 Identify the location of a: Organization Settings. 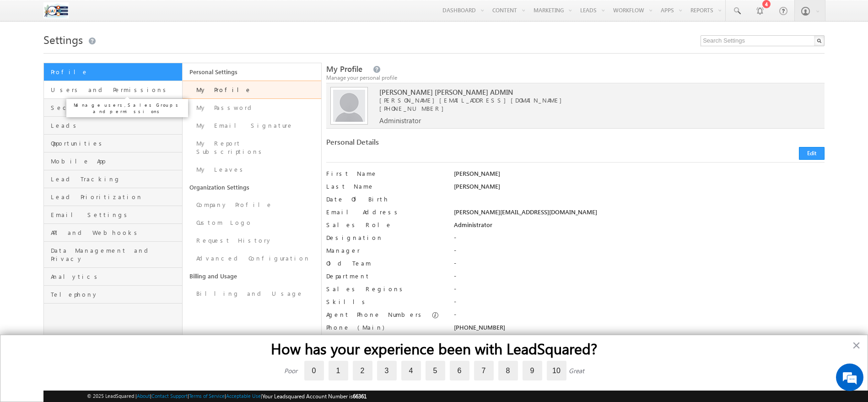
(252, 187).